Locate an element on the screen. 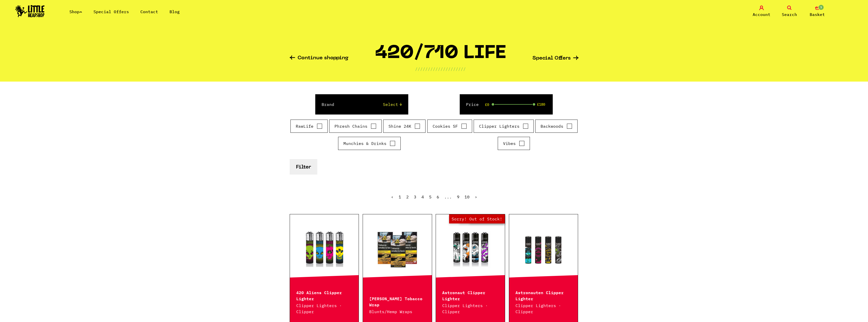 The width and height of the screenshot is (868, 322). span: Search is located at coordinates (789, 14).